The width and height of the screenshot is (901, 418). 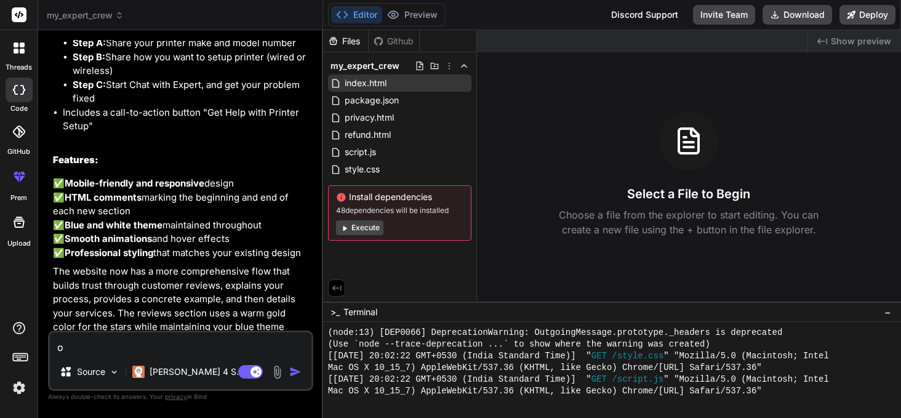 I want to click on li: Share your printer make and model number, so click(x=191, y=43).